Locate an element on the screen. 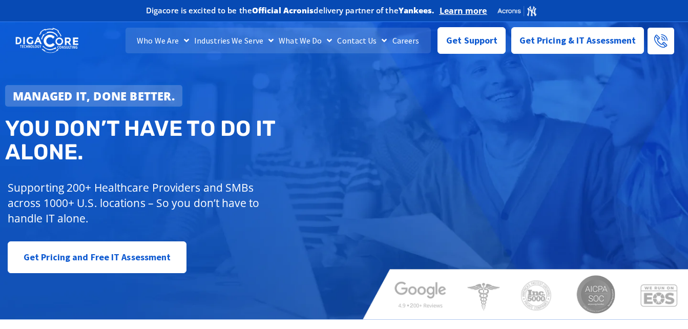 This screenshot has width=688, height=329. a: Get Pricing and Free IT Assessment is located at coordinates (97, 257).